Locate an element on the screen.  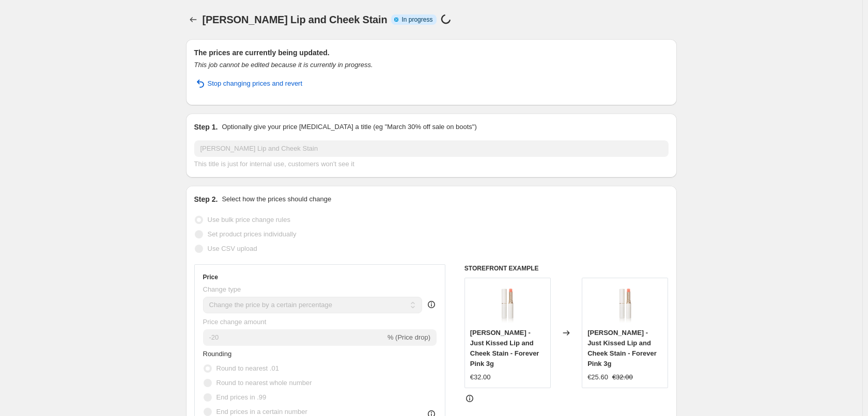
span: €25.60 is located at coordinates (598, 377).